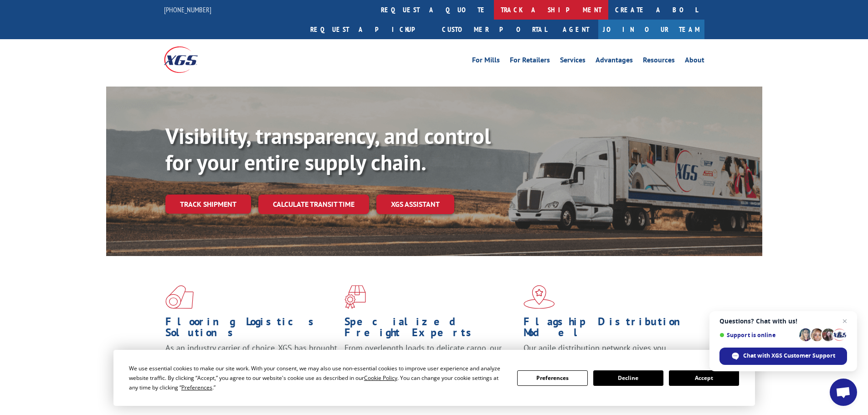 This screenshot has height=415, width=868. Describe the element at coordinates (552, 378) in the screenshot. I see `button: Preferences` at that location.